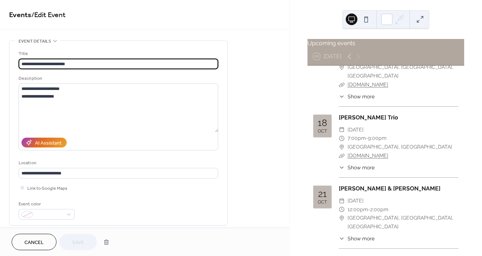  I want to click on span: Event details, so click(35, 41).